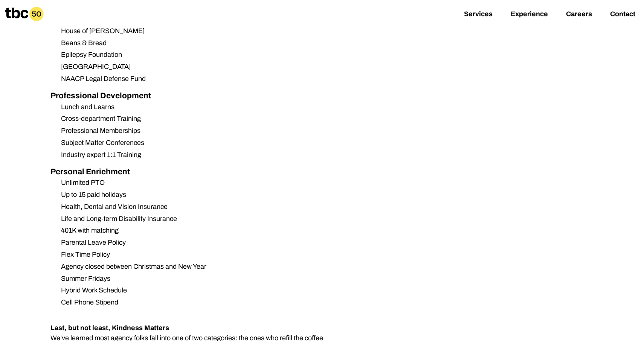 This screenshot has width=644, height=341. Describe the element at coordinates (197, 302) in the screenshot. I see `li: Cell Phone Stipend` at that location.